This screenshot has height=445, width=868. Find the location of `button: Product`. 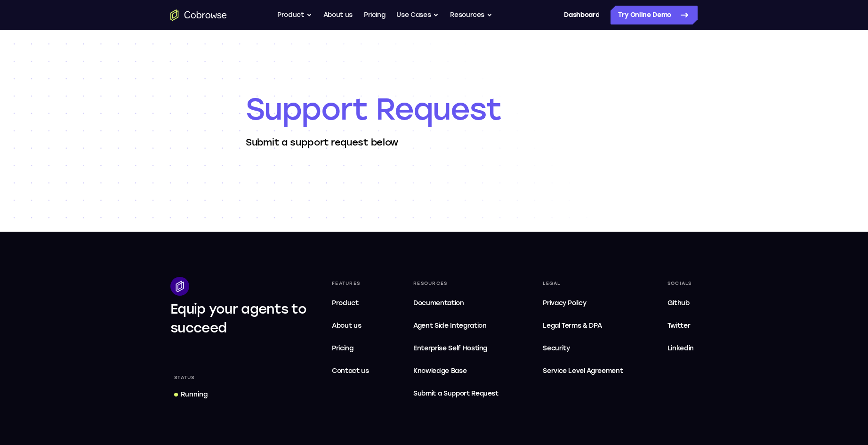

button: Product is located at coordinates (295, 15).